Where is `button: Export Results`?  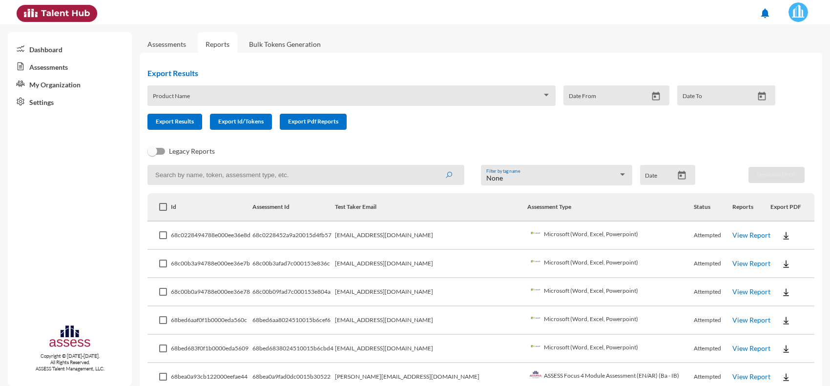 button: Export Results is located at coordinates (175, 122).